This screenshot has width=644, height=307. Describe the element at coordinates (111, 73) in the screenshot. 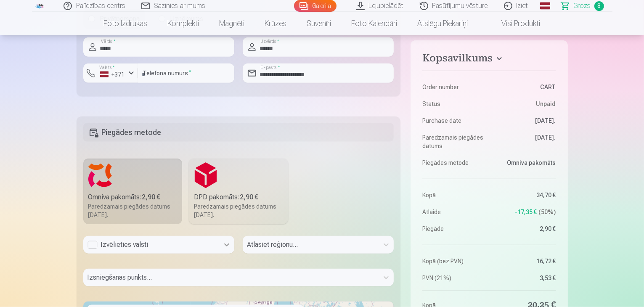

I see `button: Valsts*+371` at that location.